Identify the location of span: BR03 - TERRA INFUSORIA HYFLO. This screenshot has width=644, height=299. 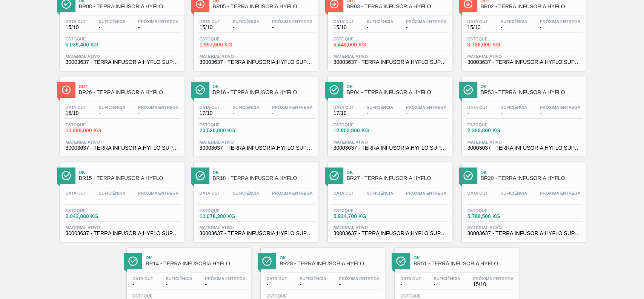
(397, 6).